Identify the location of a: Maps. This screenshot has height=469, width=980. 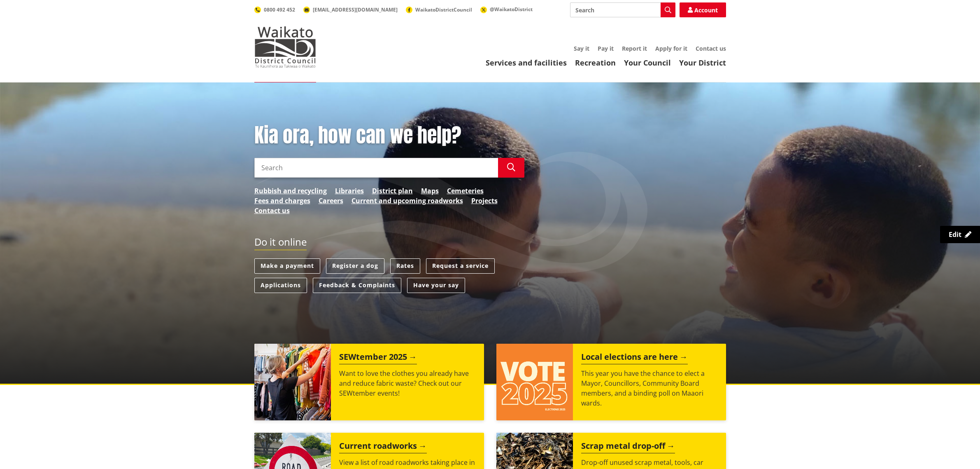
(430, 191).